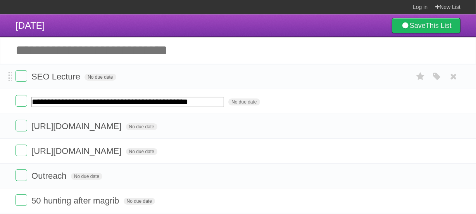  I want to click on span: SEO Lecture, so click(57, 76).